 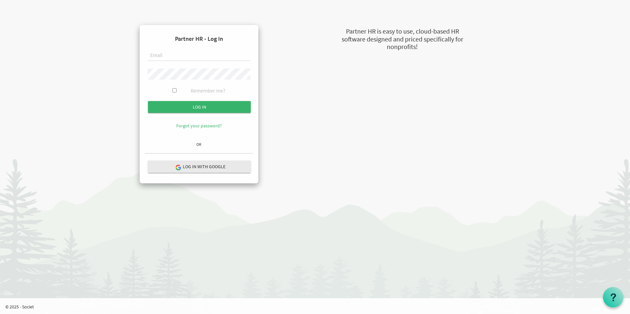 What do you see at coordinates (199, 126) in the screenshot?
I see `a: Forgot your password?` at bounding box center [199, 126].